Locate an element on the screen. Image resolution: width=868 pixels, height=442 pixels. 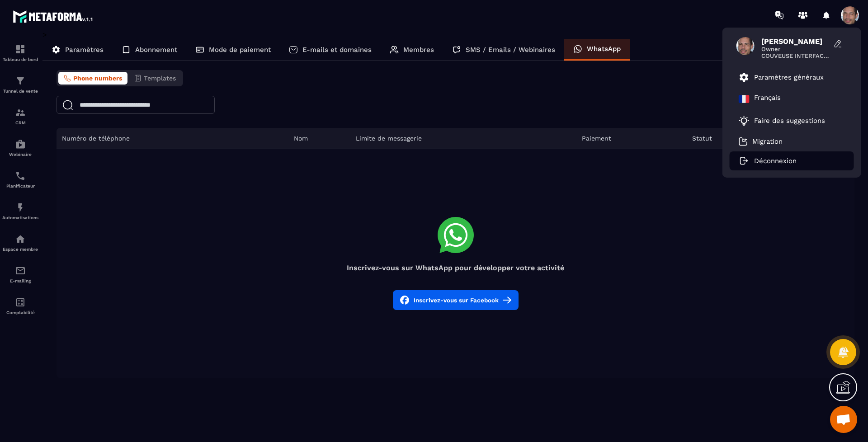
button: Inscrivez-vous sur Facebook is located at coordinates (455, 300).